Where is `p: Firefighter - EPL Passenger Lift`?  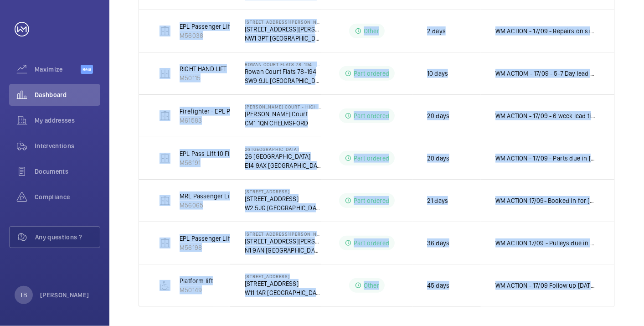 p: Firefighter - EPL Passenger Lift is located at coordinates (223, 111).